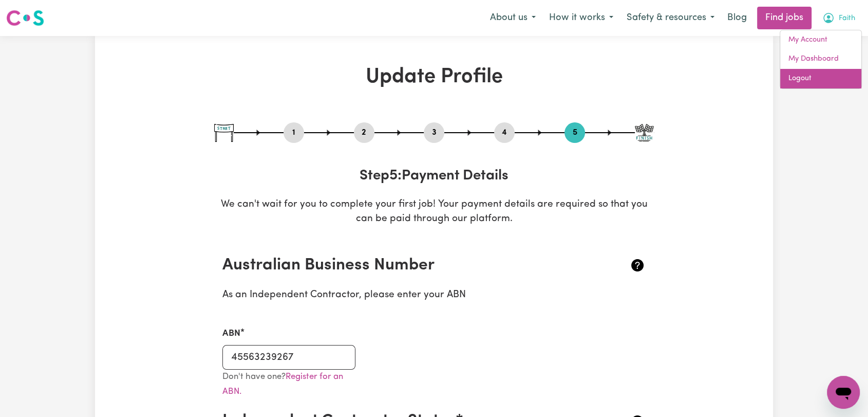 The width and height of the screenshot is (868, 417). I want to click on h3: Step 5 : Payment Details, so click(434, 176).